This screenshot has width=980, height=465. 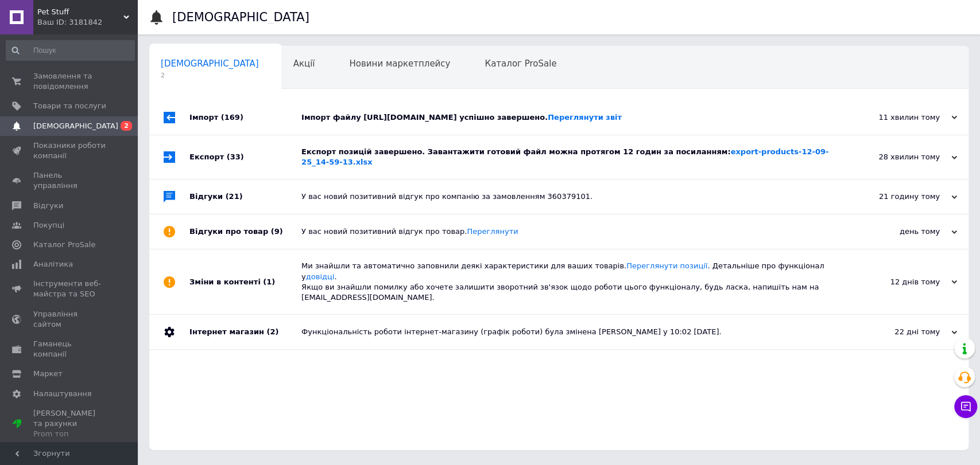 What do you see at coordinates (70, 51) in the screenshot?
I see `input: Пошук` at bounding box center [70, 51].